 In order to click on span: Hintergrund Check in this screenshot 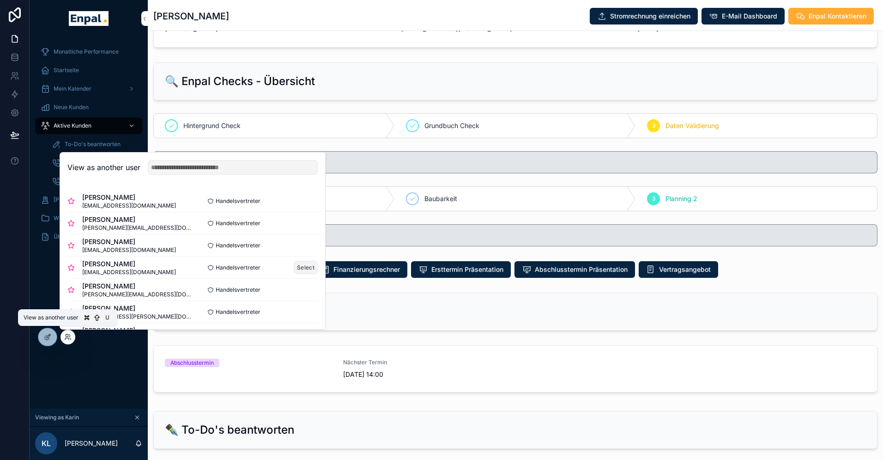, I will do `click(212, 126)`.